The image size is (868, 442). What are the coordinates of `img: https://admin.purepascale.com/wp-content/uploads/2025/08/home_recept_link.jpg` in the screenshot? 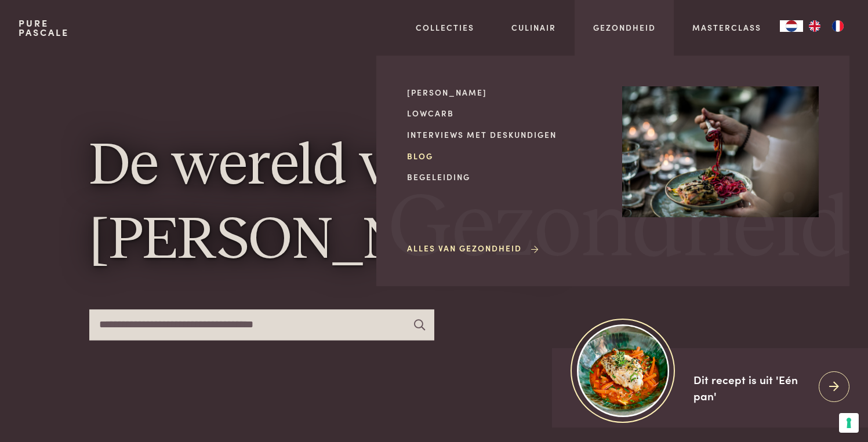 It's located at (623, 370).